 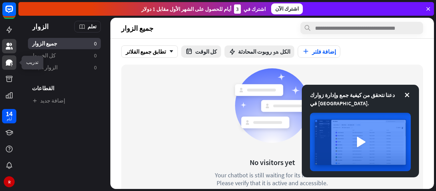 I want to click on span: روبوت المحادثة, so click(x=255, y=51).